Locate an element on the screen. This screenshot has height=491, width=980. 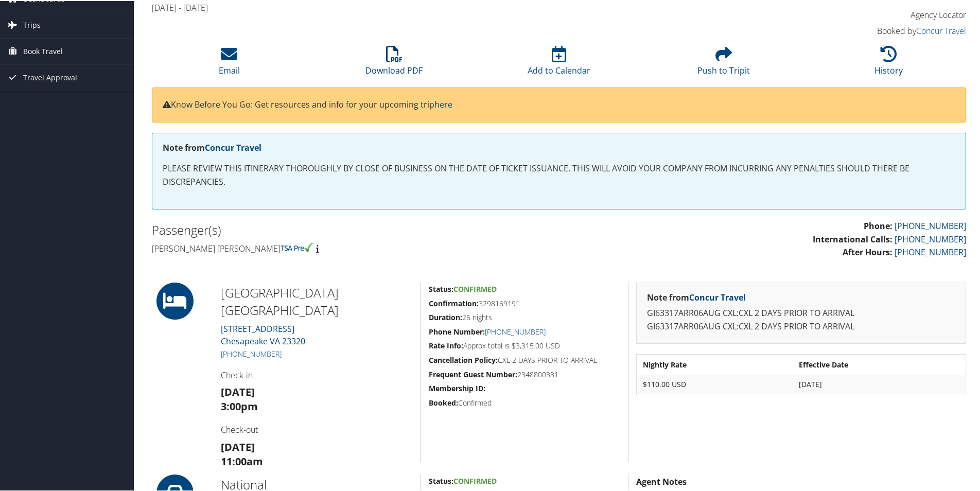
h5: 2348800331 is located at coordinates (524, 374).